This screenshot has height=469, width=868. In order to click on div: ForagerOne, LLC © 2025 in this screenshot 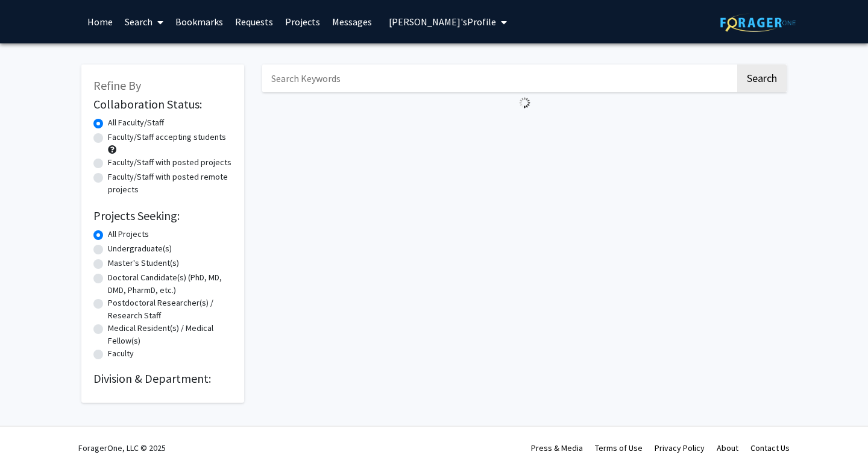, I will do `click(122, 448)`.